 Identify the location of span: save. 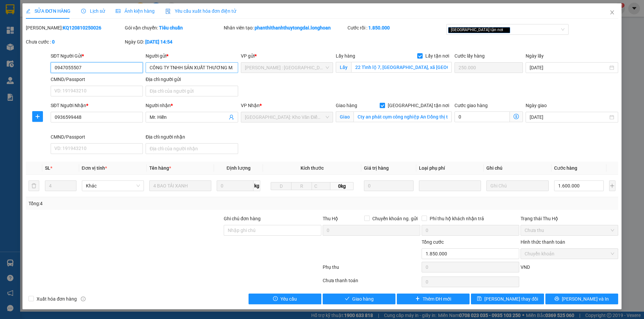
(479, 299).